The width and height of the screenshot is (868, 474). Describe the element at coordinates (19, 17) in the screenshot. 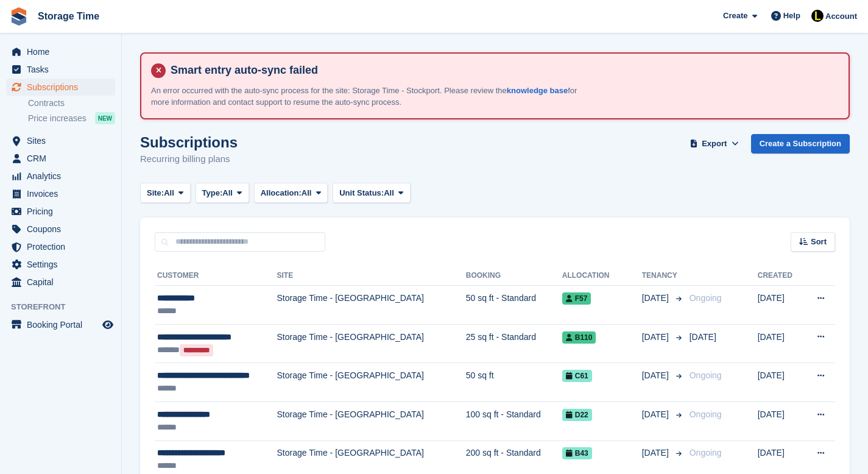

I see `img: stora-icon-8386f47178a22dfd0bd8f6a31ec36ba5ce8667c1dd55bd0f319d3a0aa187defe.svg` at that location.